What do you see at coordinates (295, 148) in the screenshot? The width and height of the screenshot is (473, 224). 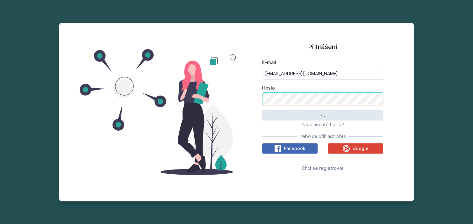 I see `span: Facebook` at bounding box center [295, 148].